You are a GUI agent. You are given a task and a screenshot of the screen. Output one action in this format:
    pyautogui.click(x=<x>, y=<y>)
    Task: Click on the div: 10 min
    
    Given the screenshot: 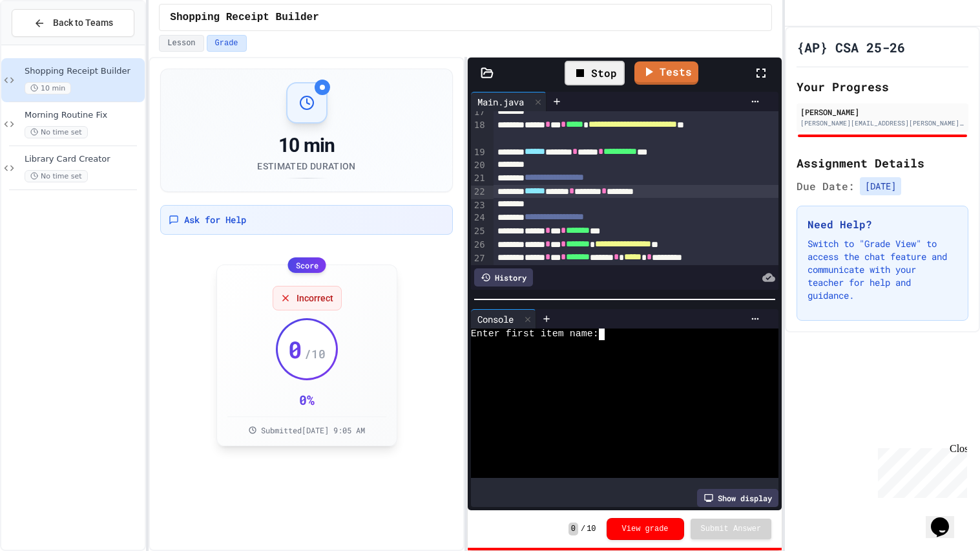 What is the action you would take?
    pyautogui.click(x=306, y=145)
    